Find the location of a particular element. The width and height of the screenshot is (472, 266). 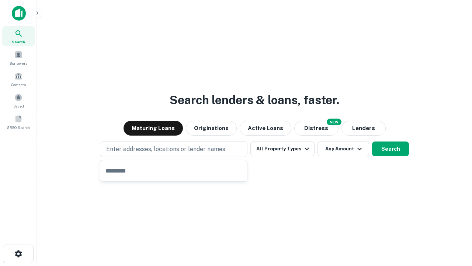

button: All Property Types is located at coordinates (283, 149).